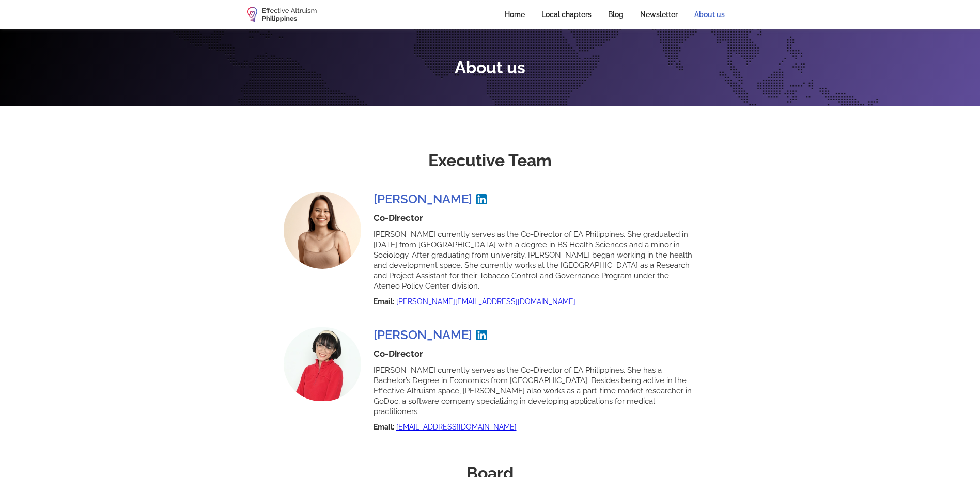 Image resolution: width=980 pixels, height=477 pixels. What do you see at coordinates (566, 14) in the screenshot?
I see `a: Local chapters` at bounding box center [566, 14].